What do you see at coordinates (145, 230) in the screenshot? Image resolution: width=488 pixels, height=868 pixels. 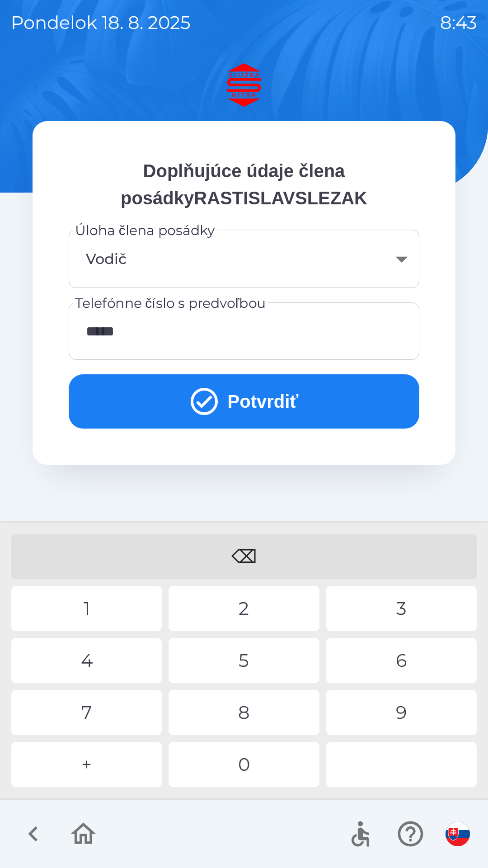 I see `label: Úloha člena posádky` at bounding box center [145, 230].